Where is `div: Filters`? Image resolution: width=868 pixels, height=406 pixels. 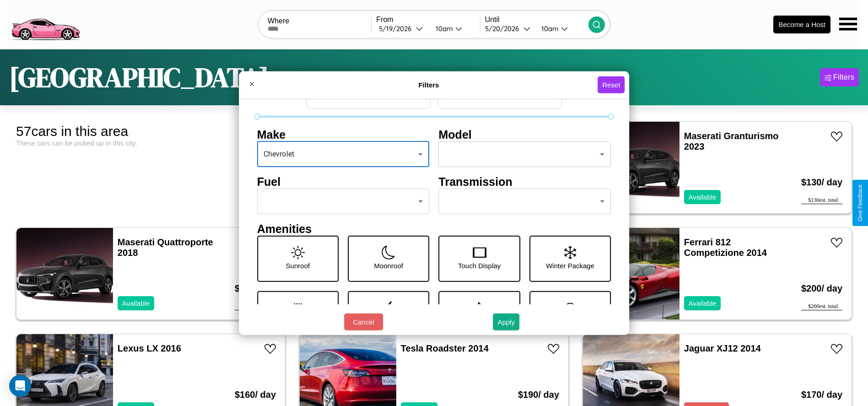
div: Filters is located at coordinates (844, 77).